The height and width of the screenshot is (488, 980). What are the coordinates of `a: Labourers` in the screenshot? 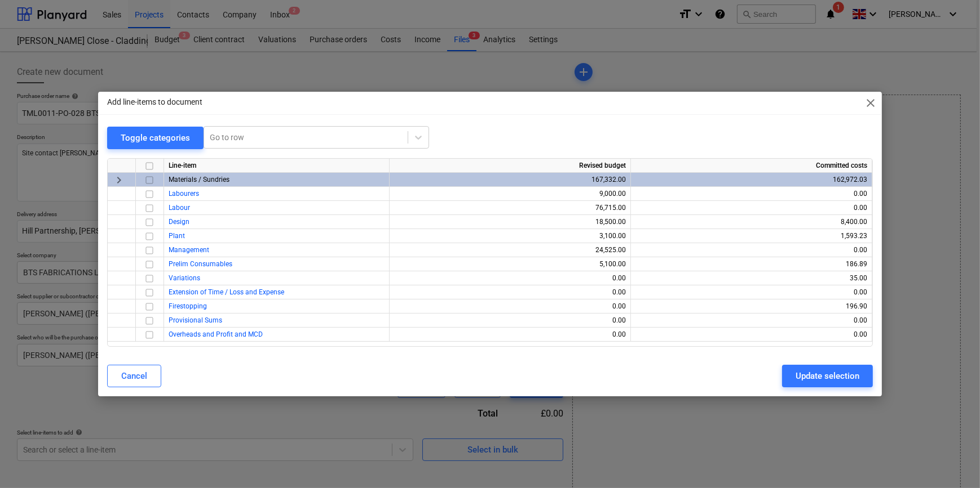 It's located at (184, 194).